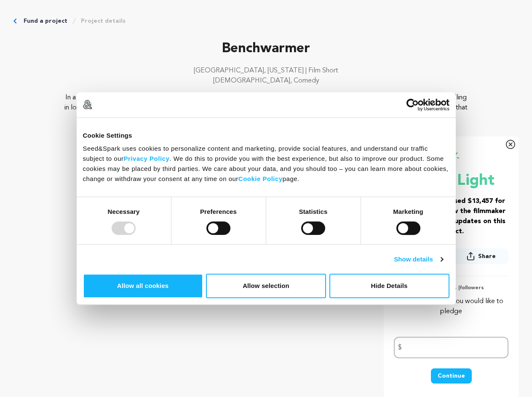  I want to click on a: Usercentrics Cookiebot - opens in a new window, so click(412, 105).